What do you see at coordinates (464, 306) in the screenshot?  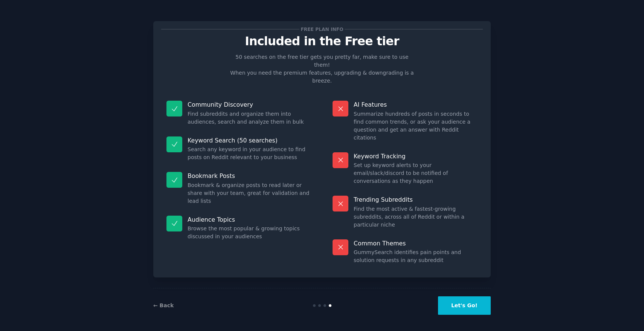 I see `button: Let's Go!` at bounding box center [464, 306].